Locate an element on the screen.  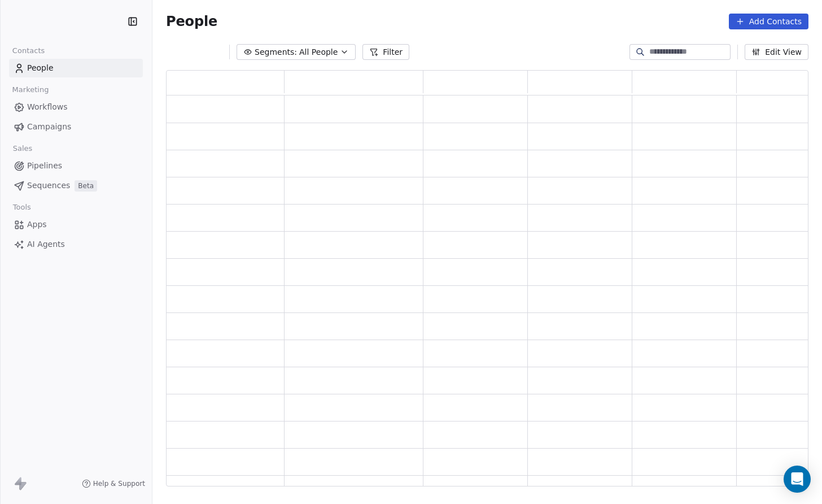
span: Sales is located at coordinates (22, 148).